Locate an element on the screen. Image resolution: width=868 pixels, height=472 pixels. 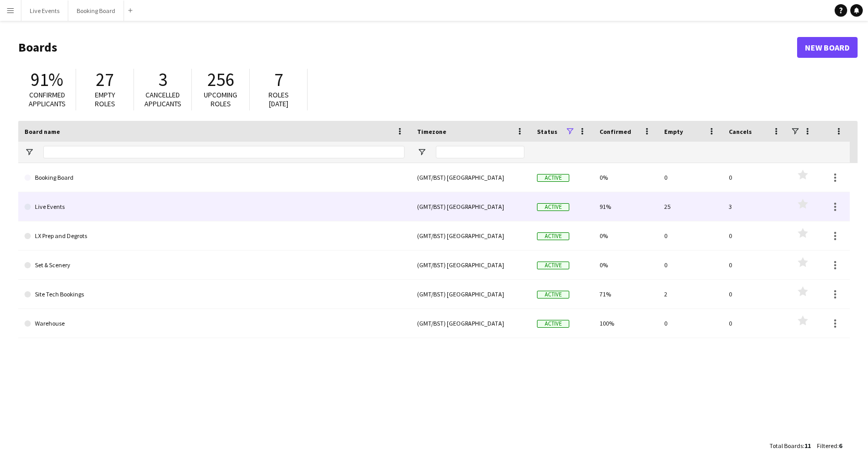
input: Board name Filter Input is located at coordinates (224, 152).